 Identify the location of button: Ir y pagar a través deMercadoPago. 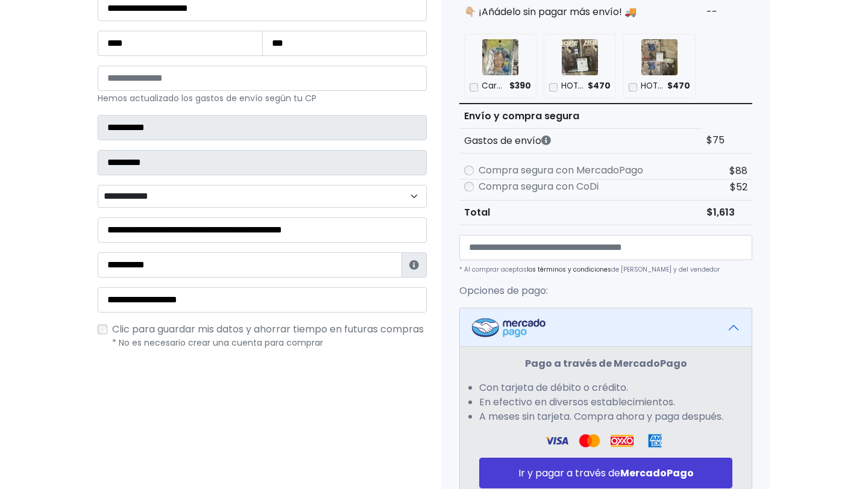
(606, 473).